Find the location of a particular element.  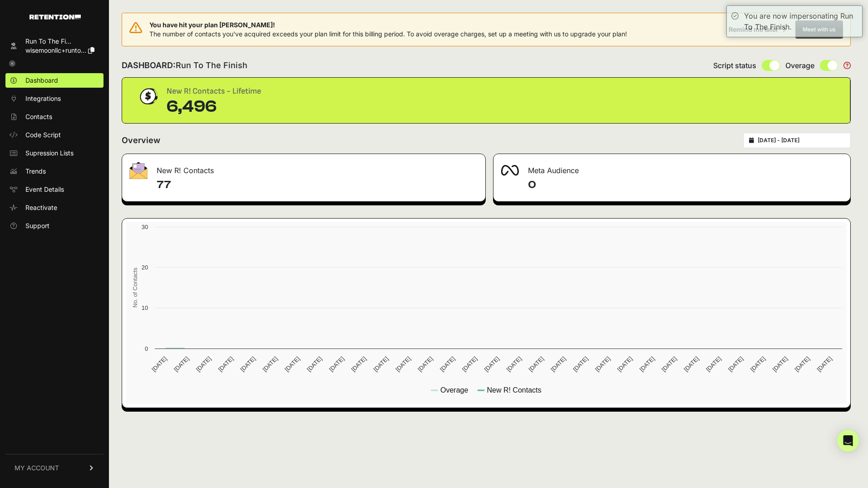

div: Open Intercom Messenger is located at coordinates (848, 440).